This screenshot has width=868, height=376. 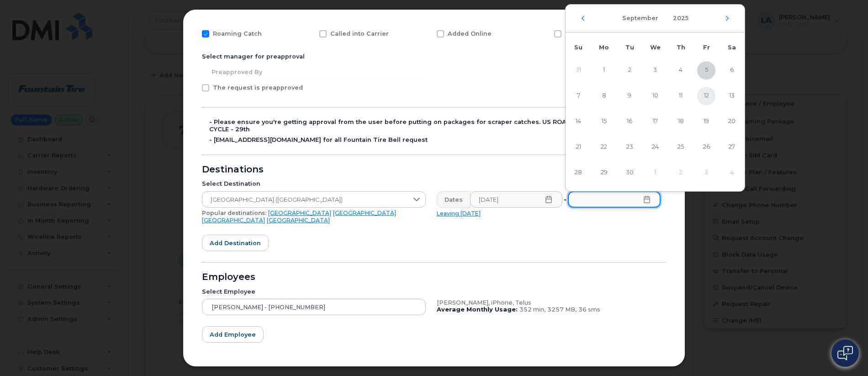 I want to click on td: 15, so click(x=604, y=122).